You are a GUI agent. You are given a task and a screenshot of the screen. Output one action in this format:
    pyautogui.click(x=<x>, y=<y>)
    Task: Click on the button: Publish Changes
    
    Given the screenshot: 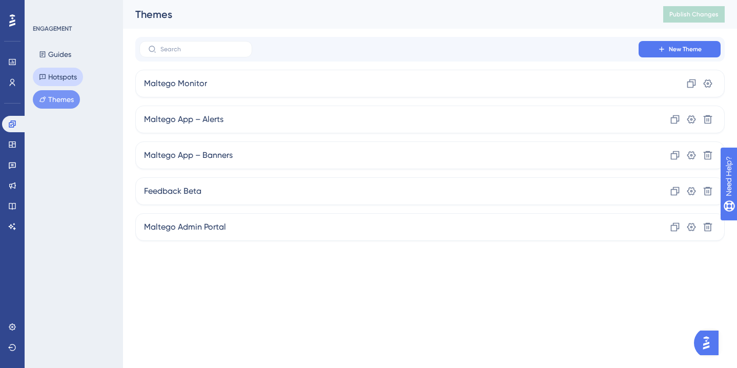 What is the action you would take?
    pyautogui.click(x=694, y=14)
    